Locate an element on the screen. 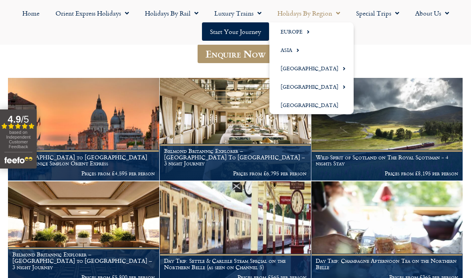  a: Wild Spirit of Scotland on The Royal Scotsman - 4 nights Stay Prices from £8,195 per person is located at coordinates (387, 129).